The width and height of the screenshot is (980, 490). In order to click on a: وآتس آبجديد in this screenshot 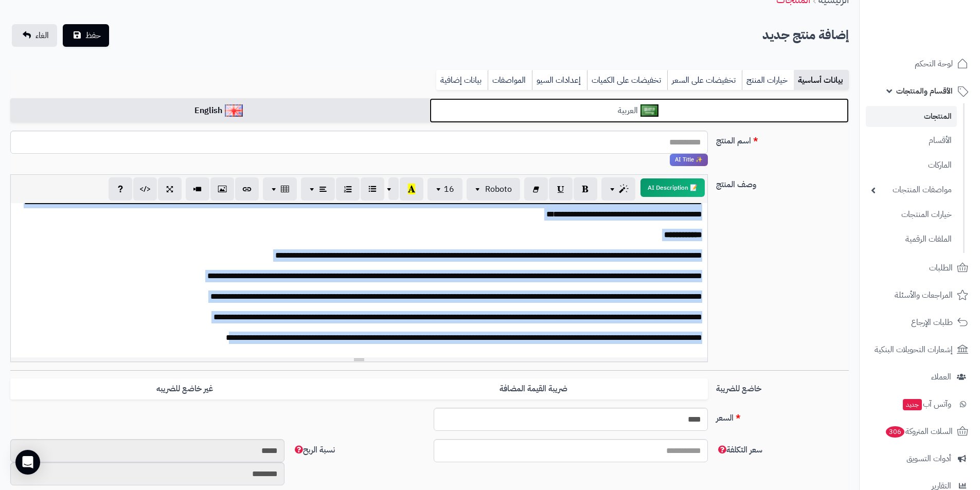, I will do `click(920, 404)`.